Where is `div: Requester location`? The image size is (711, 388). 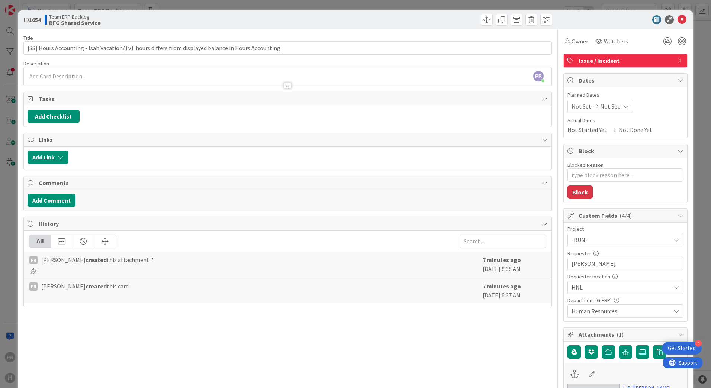
div: Requester location is located at coordinates (625, 277).